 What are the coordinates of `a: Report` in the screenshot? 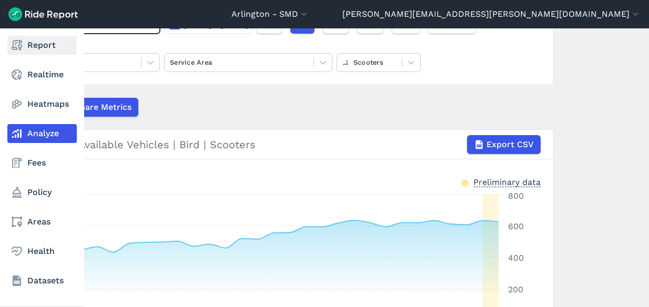 It's located at (42, 45).